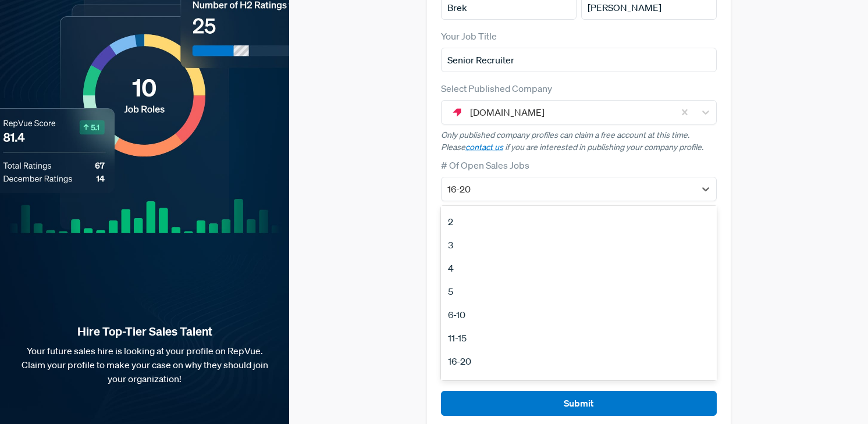 This screenshot has height=424, width=868. Describe the element at coordinates (458, 112) in the screenshot. I see `img: Pendo.io` at that location.